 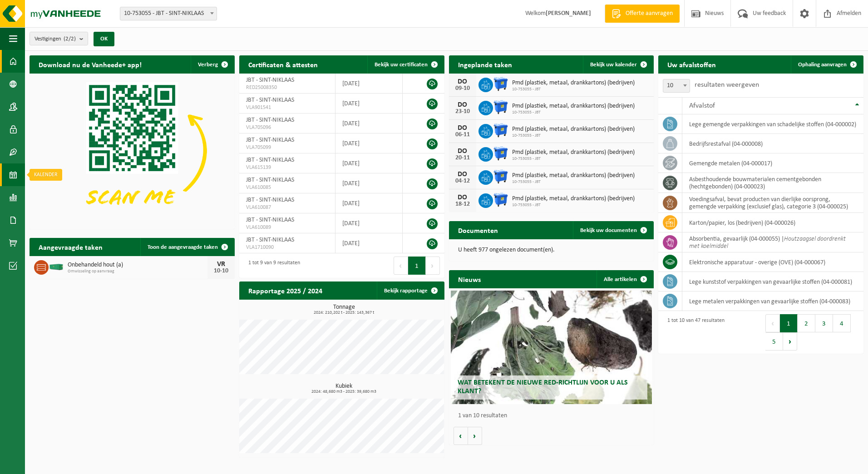 What do you see at coordinates (463, 89) in the screenshot?
I see `div: 09-10` at bounding box center [463, 89].